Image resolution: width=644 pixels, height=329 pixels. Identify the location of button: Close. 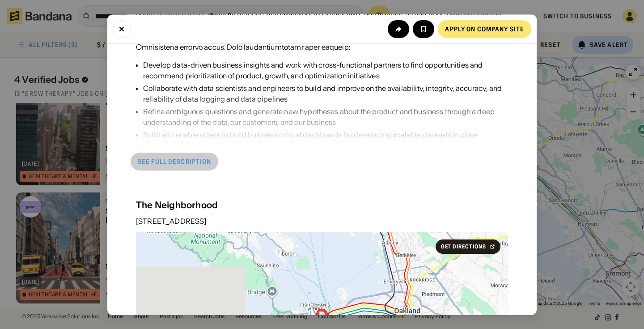
(122, 29).